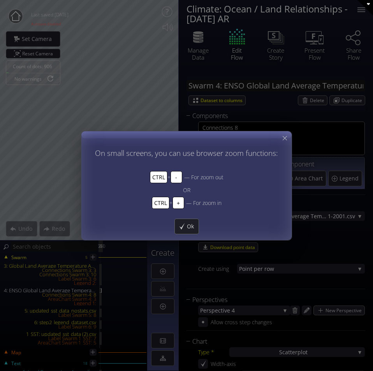 The image size is (373, 371). Describe the element at coordinates (186, 153) in the screenshot. I see `h4: On small screens, you can use browser zoom functions:` at that location.